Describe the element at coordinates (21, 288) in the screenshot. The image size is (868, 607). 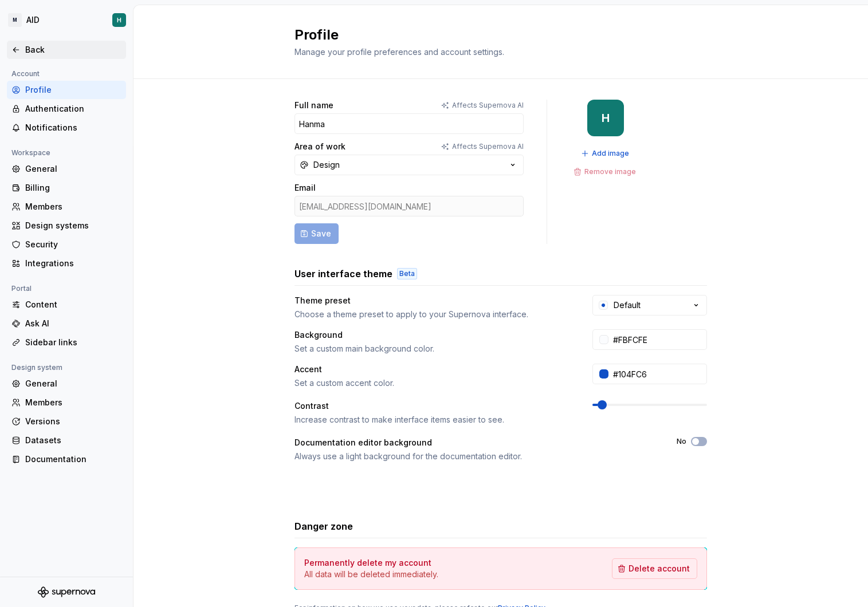
I see `div: Portal` at that location.